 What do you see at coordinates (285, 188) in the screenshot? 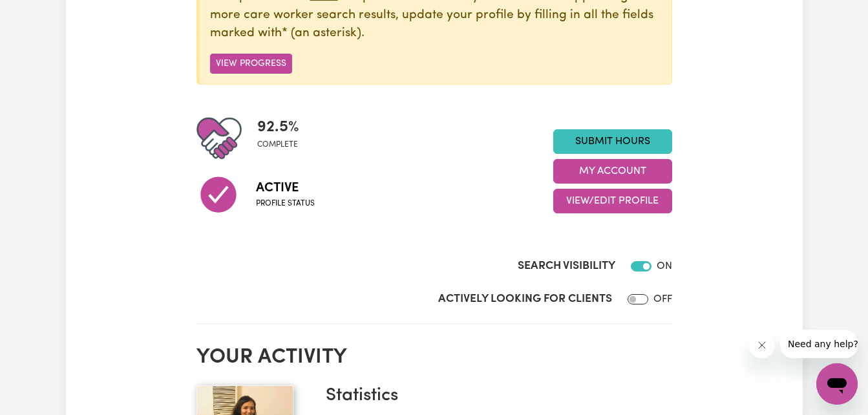
I see `span: Active` at bounding box center [285, 188].